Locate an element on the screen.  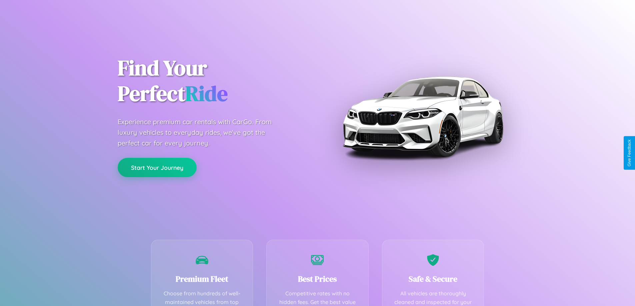
h1: Find Your Perfect is located at coordinates (213, 81).